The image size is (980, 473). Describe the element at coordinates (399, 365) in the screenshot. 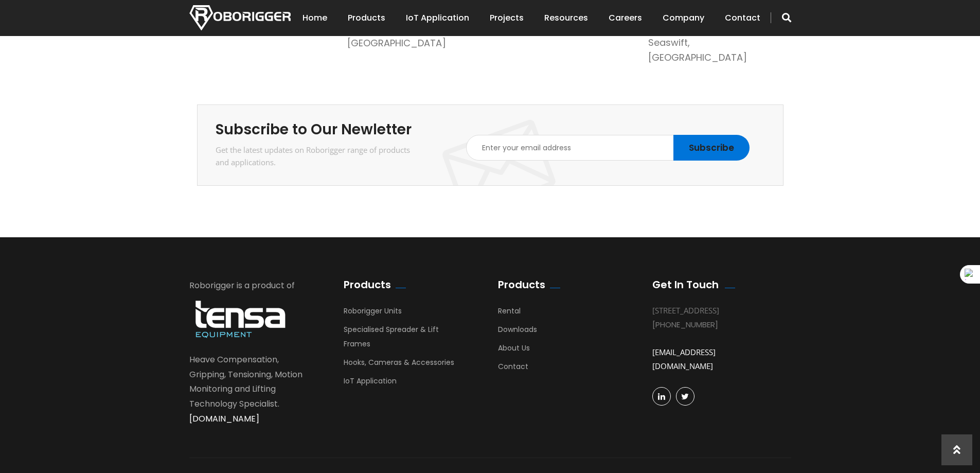

I see `a: Hooks, Cameras & Accessories` at that location.